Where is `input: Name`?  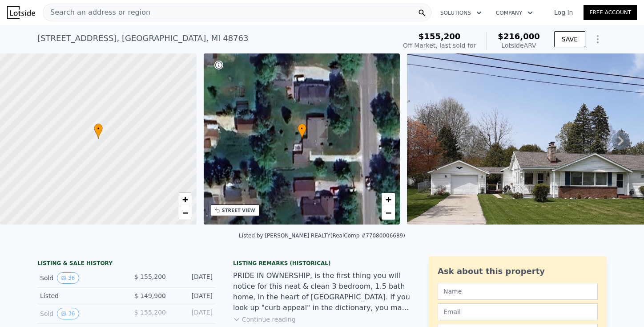 input: Name is located at coordinates (518, 291).